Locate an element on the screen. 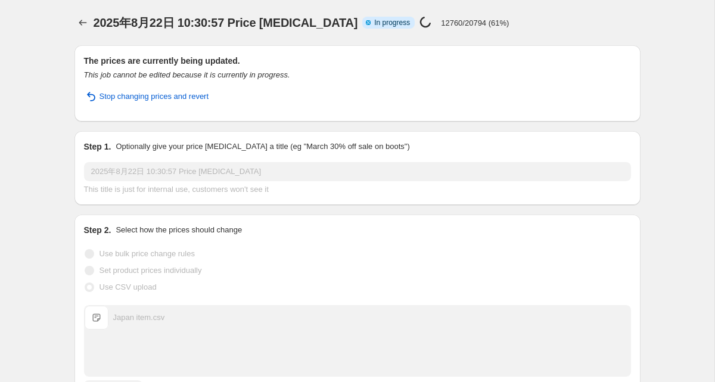 This screenshot has height=382, width=715. span: This title is just for internal use, customers won't see it is located at coordinates (176, 189).